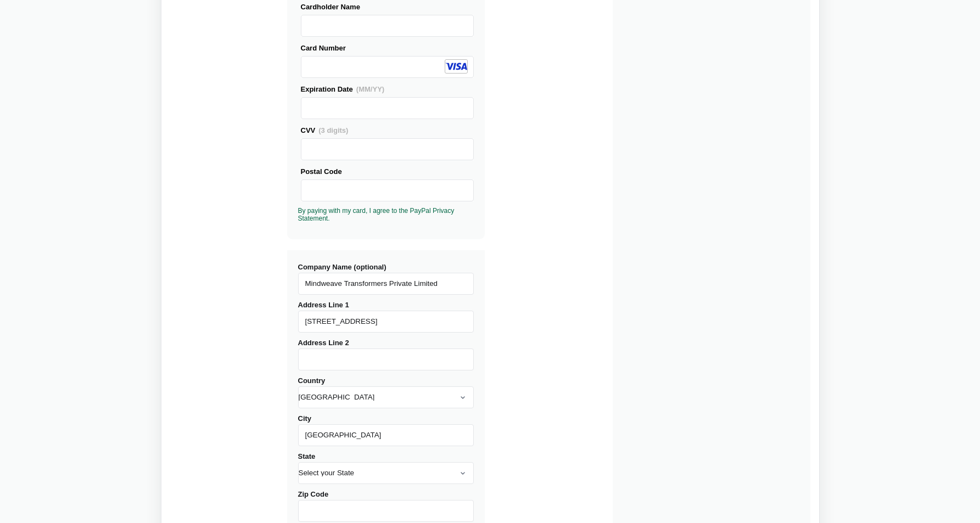 The width and height of the screenshot is (980, 523). What do you see at coordinates (386, 322) in the screenshot?
I see `input: Address Line 1` at bounding box center [386, 322].